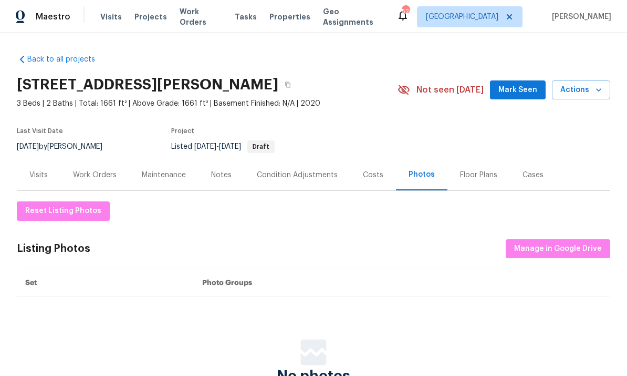  I want to click on span: Listed, so click(223, 147).